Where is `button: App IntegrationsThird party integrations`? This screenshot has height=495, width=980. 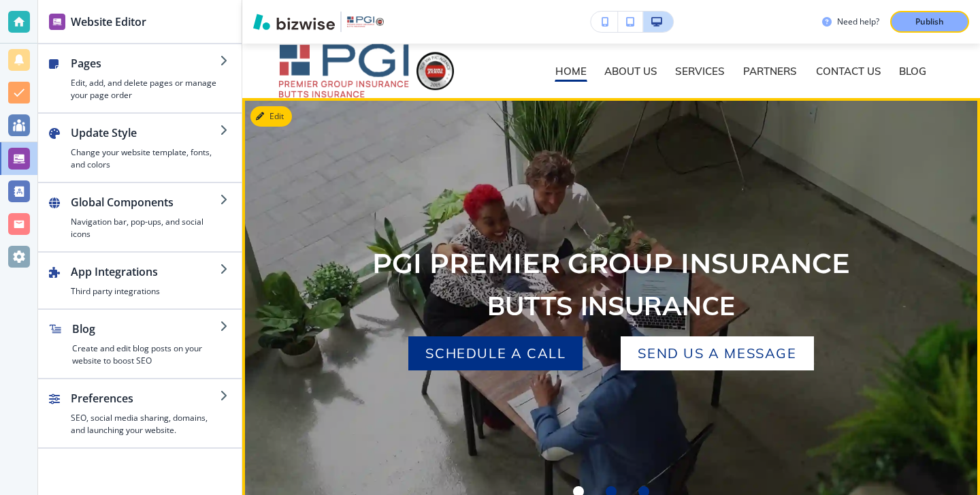
button: App IntegrationsThird party integrations is located at coordinates (139, 281).